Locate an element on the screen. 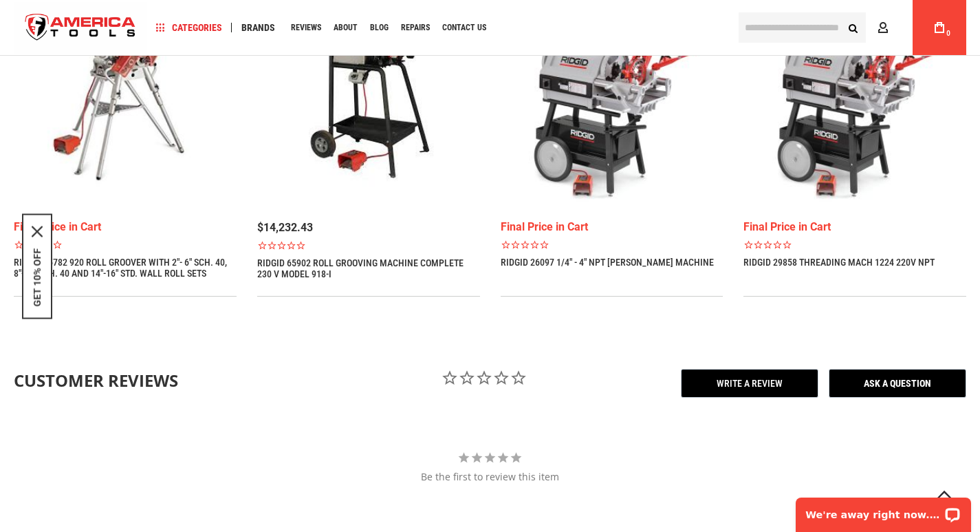 The image size is (980, 532). span: Categories is located at coordinates (190, 28).